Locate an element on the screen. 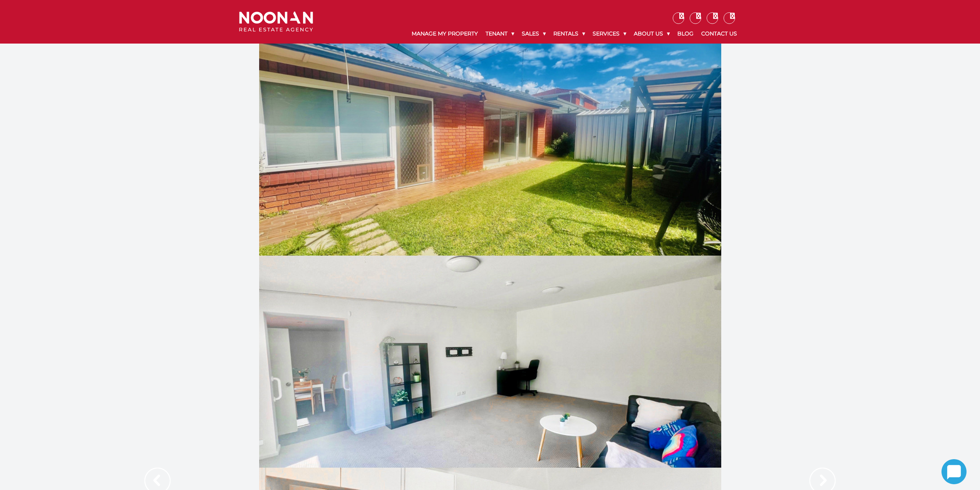 The width and height of the screenshot is (980, 490). a: Contact Us is located at coordinates (719, 34).